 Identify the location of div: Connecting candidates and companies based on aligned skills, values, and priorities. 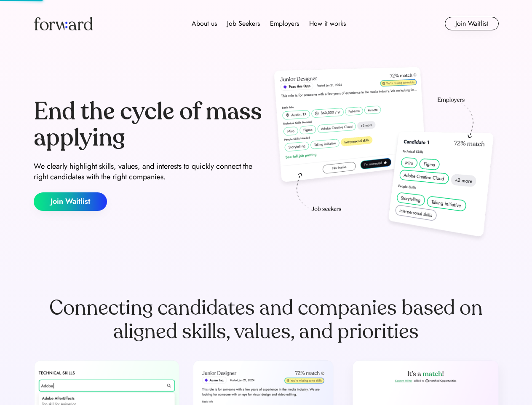
(266, 320).